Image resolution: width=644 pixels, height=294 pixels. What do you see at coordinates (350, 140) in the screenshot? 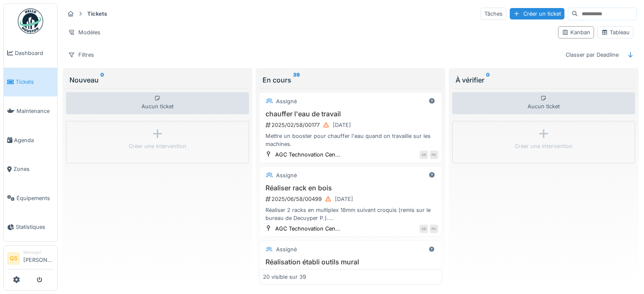
I see `div: Mettre un booster pour chauffer l'eau quand on travaille sur les machines.` at bounding box center [350, 140].